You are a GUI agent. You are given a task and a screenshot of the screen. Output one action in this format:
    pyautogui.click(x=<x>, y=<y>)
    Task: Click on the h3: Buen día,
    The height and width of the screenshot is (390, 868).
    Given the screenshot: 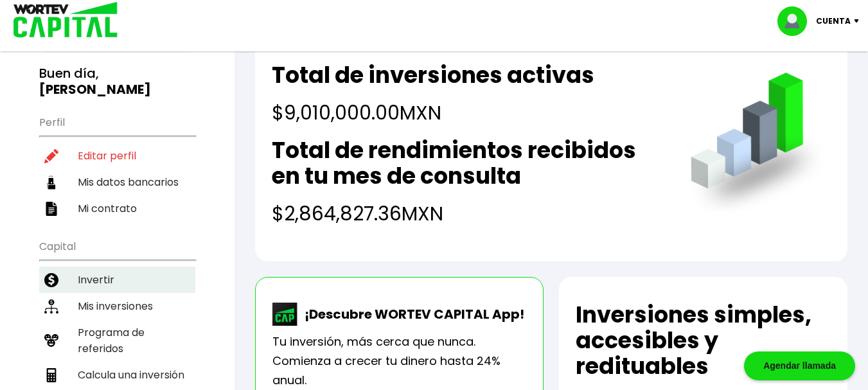 What is the action you would take?
    pyautogui.click(x=117, y=82)
    